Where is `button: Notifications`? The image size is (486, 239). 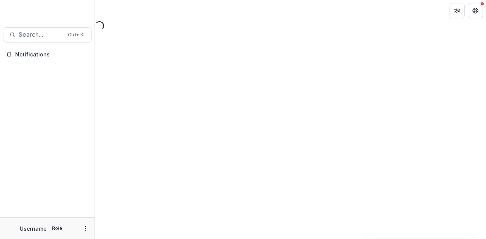 button: Notifications is located at coordinates (47, 55).